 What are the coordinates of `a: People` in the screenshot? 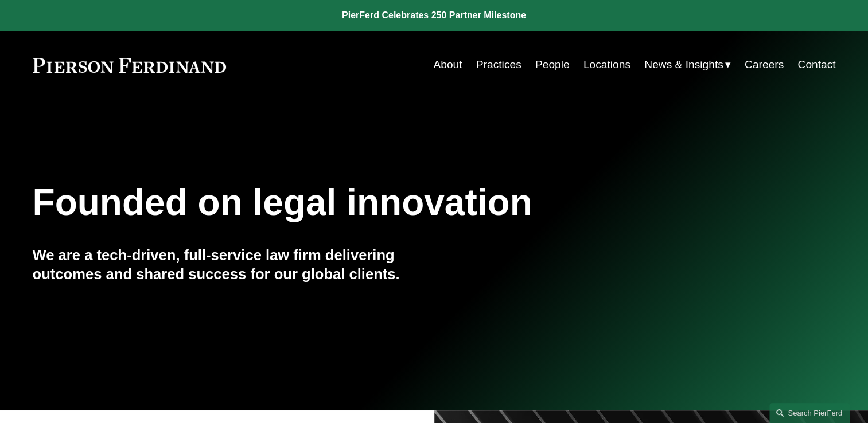 It's located at (553, 64).